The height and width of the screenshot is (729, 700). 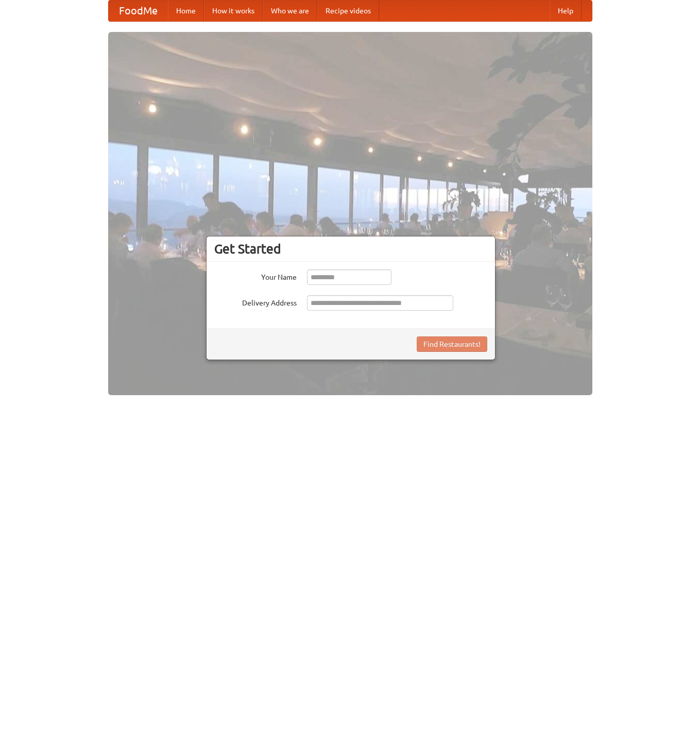 What do you see at coordinates (452, 344) in the screenshot?
I see `button: Find Restaurants!` at bounding box center [452, 344].